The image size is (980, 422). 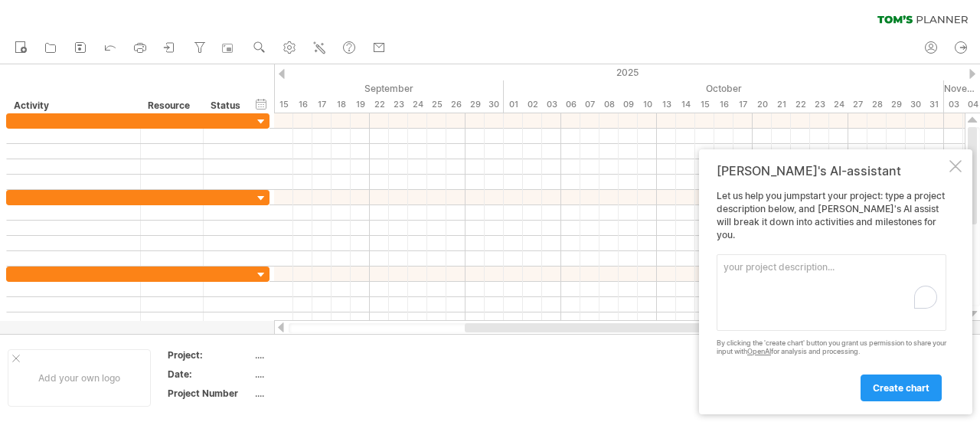 I want to click on div: Add your own logo, so click(x=79, y=377).